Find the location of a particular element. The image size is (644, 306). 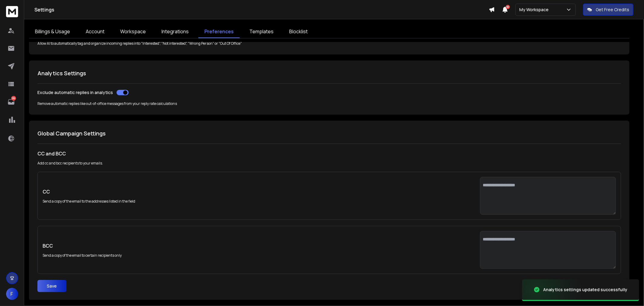

button: Save is located at coordinates (52, 286).